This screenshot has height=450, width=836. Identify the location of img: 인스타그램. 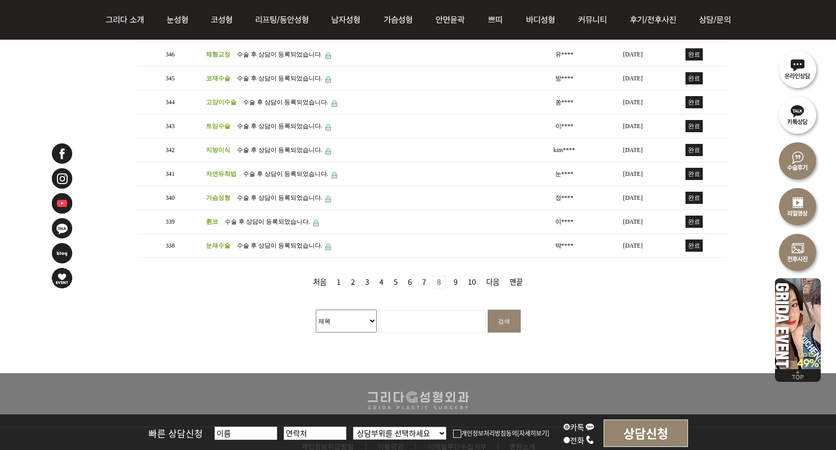
(62, 178).